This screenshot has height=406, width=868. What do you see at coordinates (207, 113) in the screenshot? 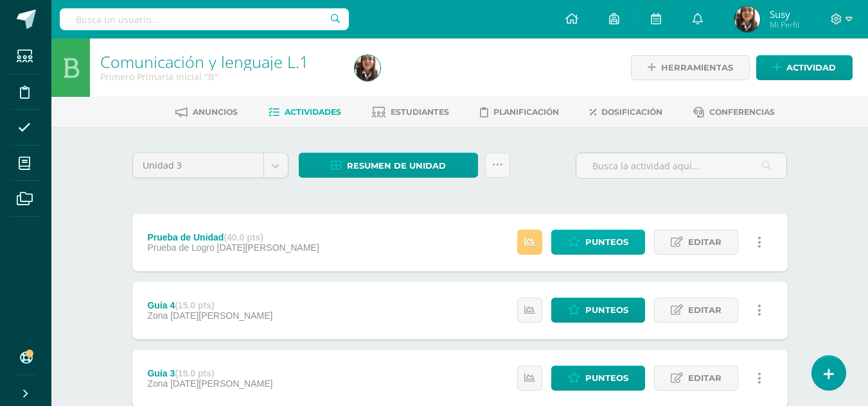
I see `a: Anuncios` at bounding box center [207, 113].